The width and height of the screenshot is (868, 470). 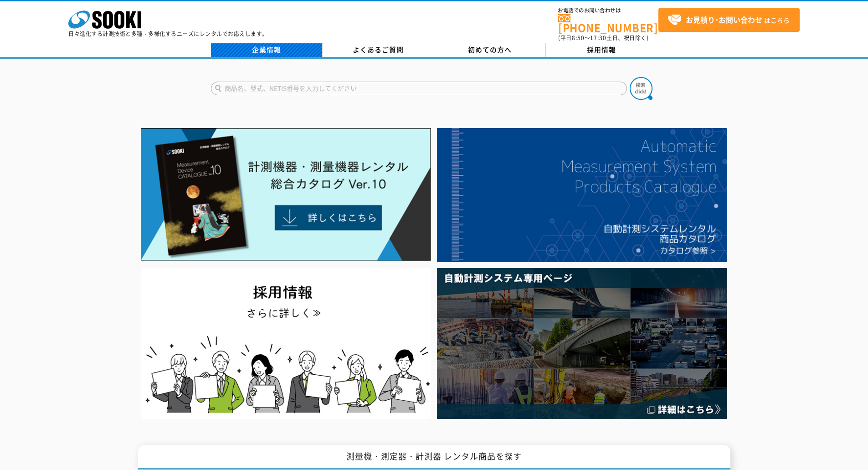 What do you see at coordinates (267, 50) in the screenshot?
I see `a: 企業情報` at bounding box center [267, 50].